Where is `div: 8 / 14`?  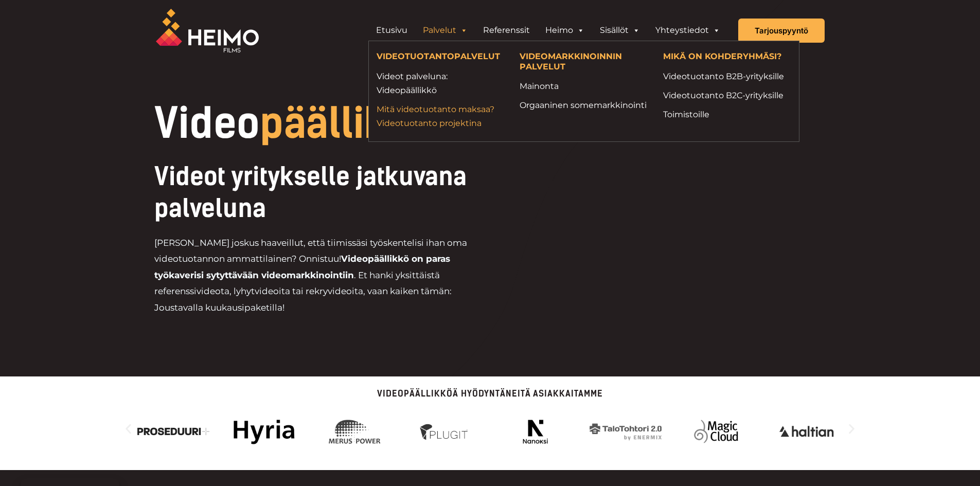
div: 8 / 14 is located at coordinates (535, 432).